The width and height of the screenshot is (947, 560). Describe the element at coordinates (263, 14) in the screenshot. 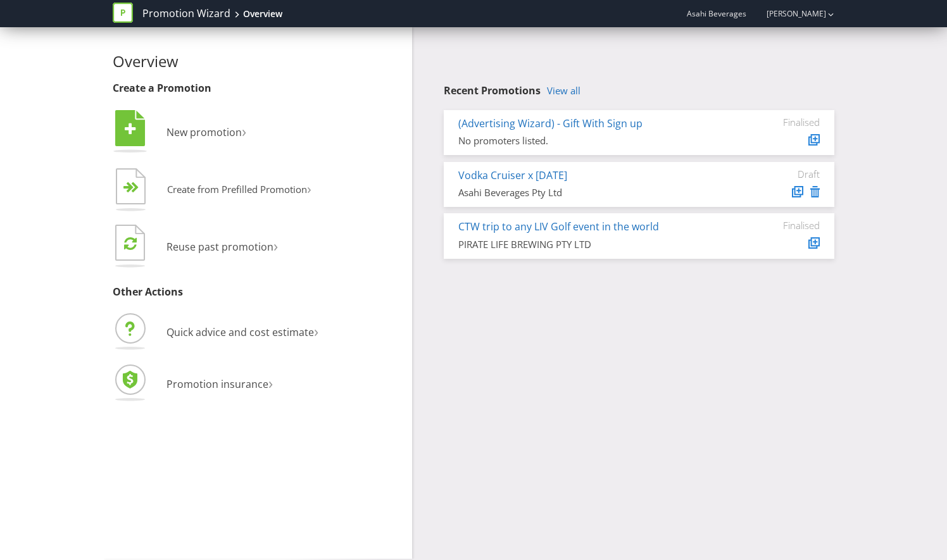

I see `div: Overview` at that location.